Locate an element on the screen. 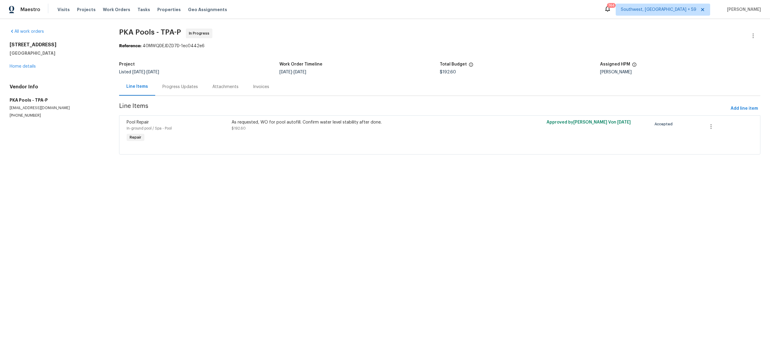  span: Add line item is located at coordinates (744, 109).